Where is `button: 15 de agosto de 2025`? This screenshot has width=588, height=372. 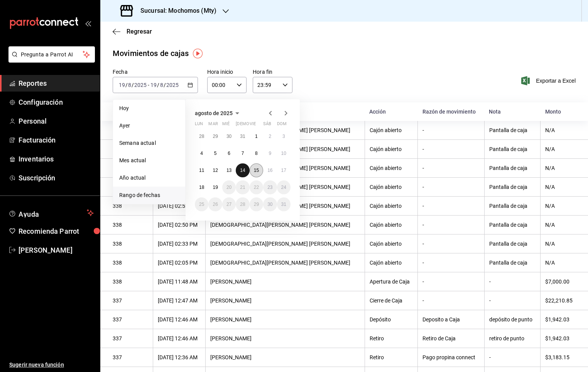
button: 15 de agosto de 2025 is located at coordinates (256, 170).